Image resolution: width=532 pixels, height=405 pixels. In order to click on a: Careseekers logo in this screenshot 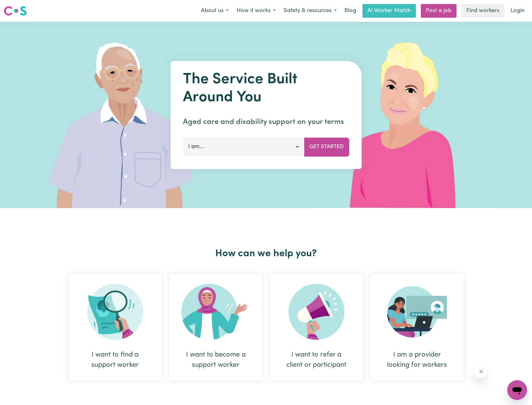, I will do `click(15, 11)`.